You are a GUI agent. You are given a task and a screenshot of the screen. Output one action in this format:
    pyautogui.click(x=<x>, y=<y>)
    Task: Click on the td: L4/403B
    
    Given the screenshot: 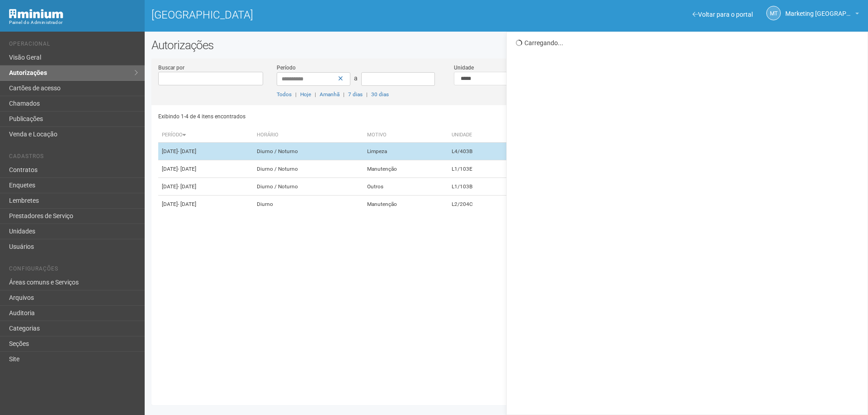 What is the action you would take?
    pyautogui.click(x=481, y=151)
    